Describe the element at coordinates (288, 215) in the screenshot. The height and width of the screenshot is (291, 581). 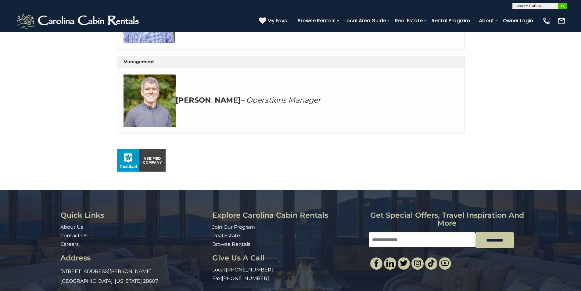
I see `h3: Explore Carolina Cabin Rentals` at that location.